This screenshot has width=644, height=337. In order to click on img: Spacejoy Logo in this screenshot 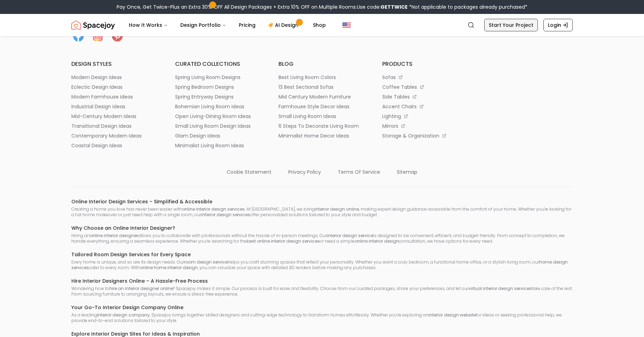, I will do `click(93, 25)`.